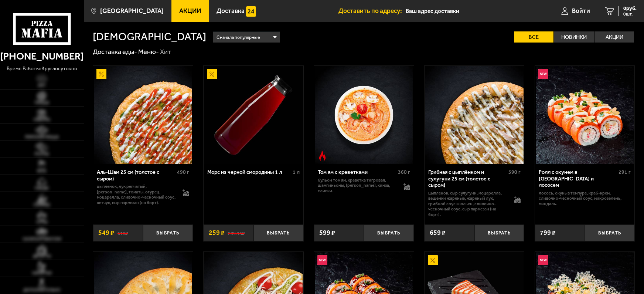 The width and height of the screenshot is (644, 294). What do you see at coordinates (581, 11) in the screenshot?
I see `span: Войти` at bounding box center [581, 11].